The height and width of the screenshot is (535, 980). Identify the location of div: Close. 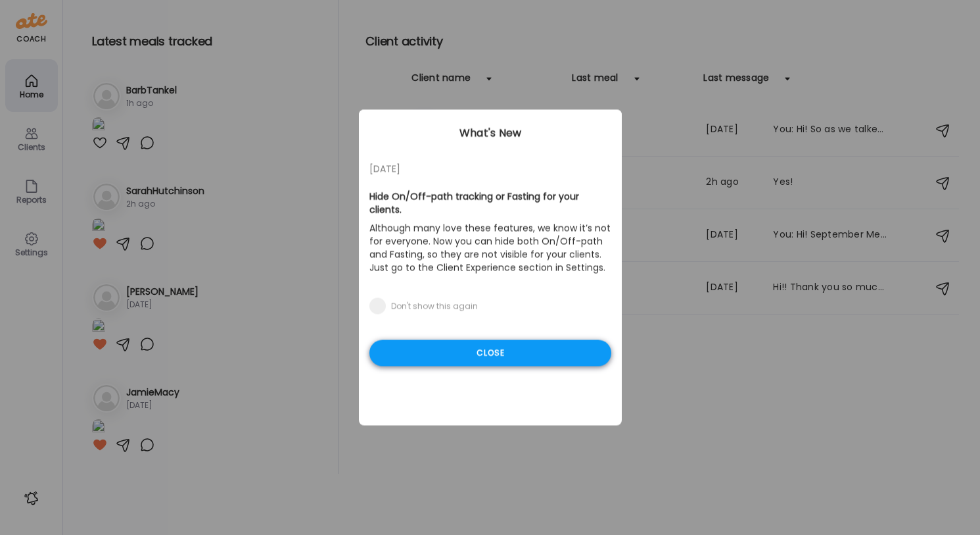
(490, 353).